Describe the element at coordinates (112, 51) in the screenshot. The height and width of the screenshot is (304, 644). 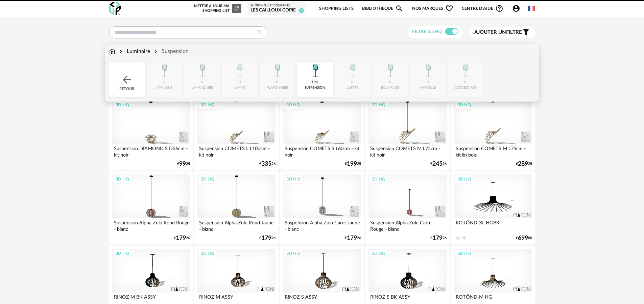
I see `img: svg+xml;base64,PHN2ZyB3aWR0aD0iMTYiIGhlaWdodD0iMTciIHZpZXdCb3g9IjAgMCAxNiAxNyIgZmlsbD0ibm9uZSIgeG...` at that location.